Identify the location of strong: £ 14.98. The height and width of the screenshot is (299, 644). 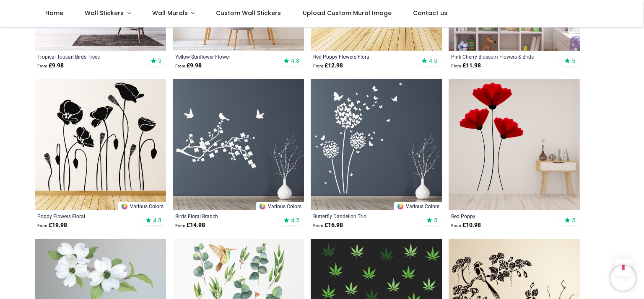
(190, 225).